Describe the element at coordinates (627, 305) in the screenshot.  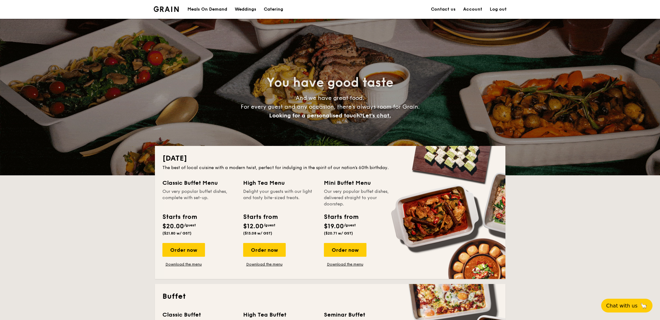
I see `button: Chat with us🦙` at that location.